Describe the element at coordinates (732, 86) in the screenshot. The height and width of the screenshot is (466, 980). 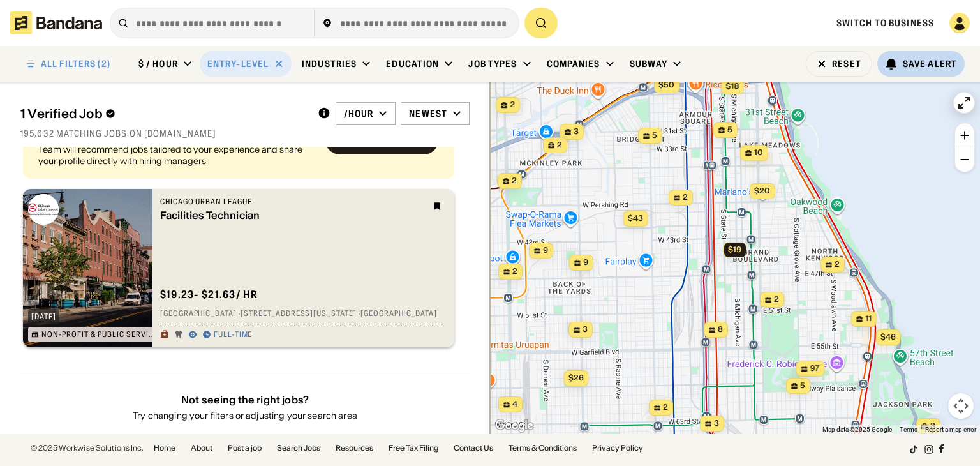
I see `span: $18` at that location.